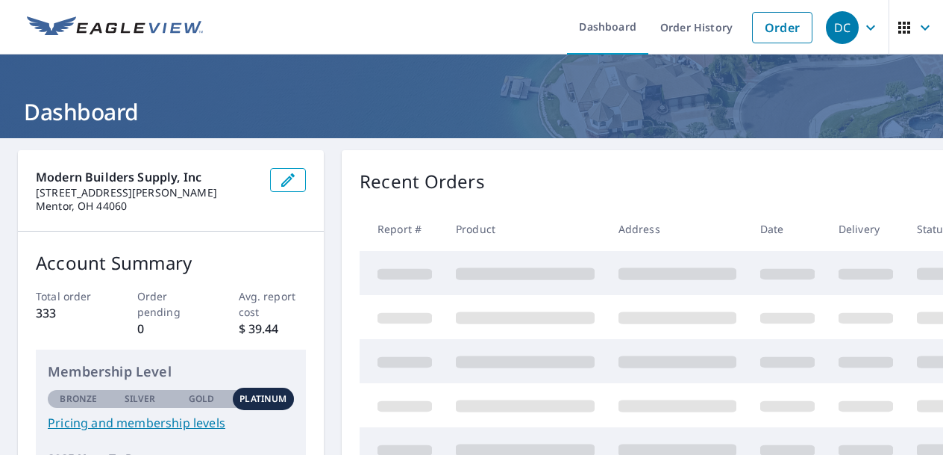 This screenshot has width=943, height=455. What do you see at coordinates (843, 28) in the screenshot?
I see `div: DC` at bounding box center [843, 28].